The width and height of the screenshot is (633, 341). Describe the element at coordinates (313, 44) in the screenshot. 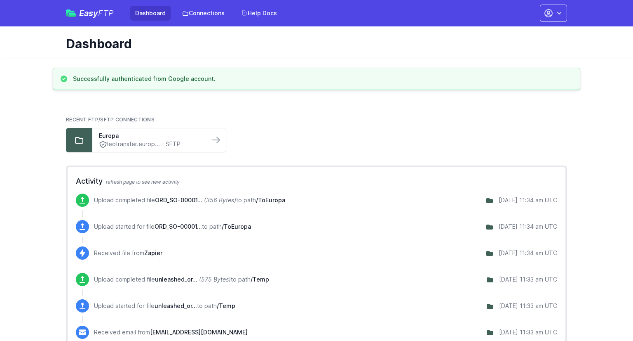

I see `h1: Dashboard` at that location.